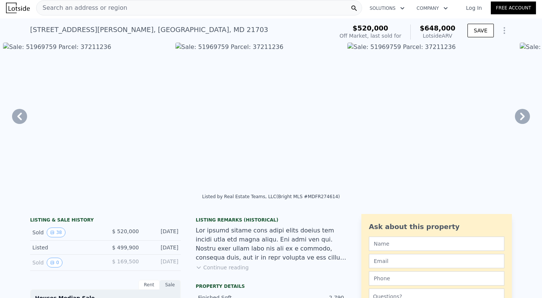  What do you see at coordinates (271, 220) in the screenshot?
I see `div: Listing Remarks (Historical)` at bounding box center [271, 220].